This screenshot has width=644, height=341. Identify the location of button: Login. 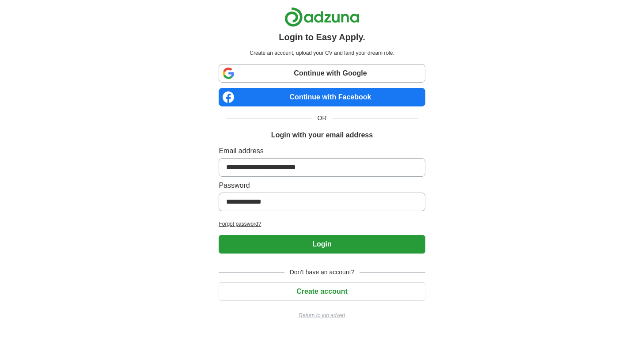
(321, 245).